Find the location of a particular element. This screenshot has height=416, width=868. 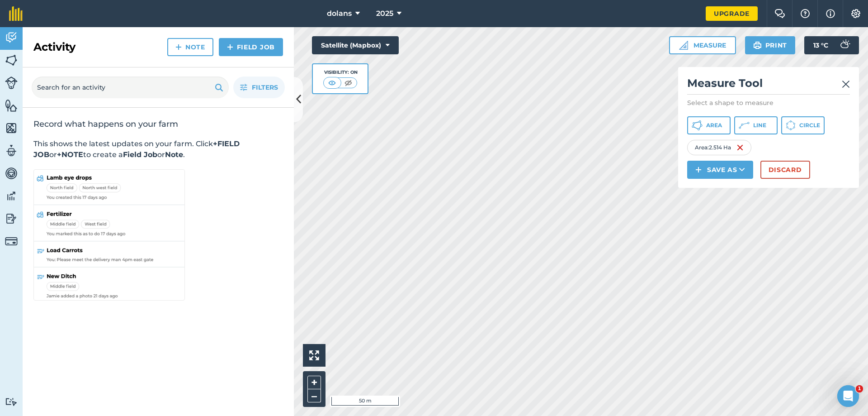

h2: Record what happens on your farm is located at coordinates (158, 124).